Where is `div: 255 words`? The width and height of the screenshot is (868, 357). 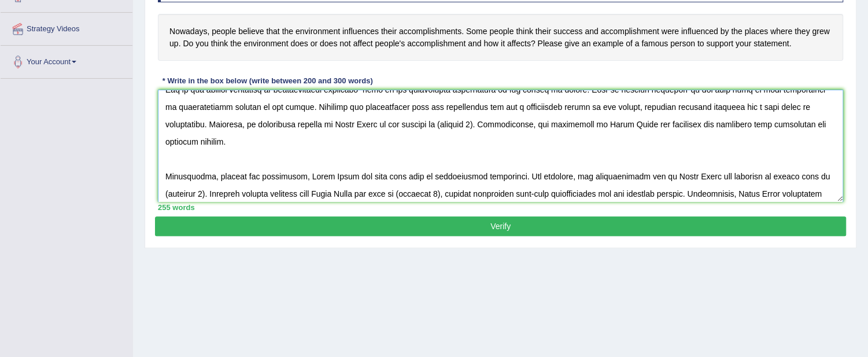
div: 255 words is located at coordinates (501, 207).